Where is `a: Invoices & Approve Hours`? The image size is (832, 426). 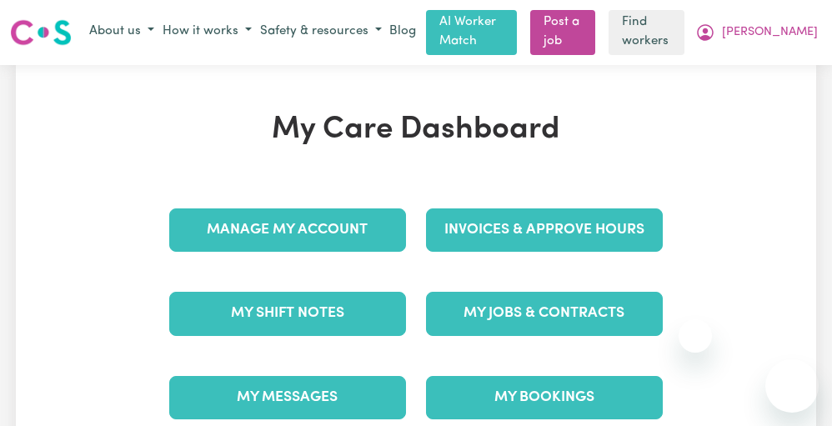 a: Invoices & Approve Hours is located at coordinates (544, 230).